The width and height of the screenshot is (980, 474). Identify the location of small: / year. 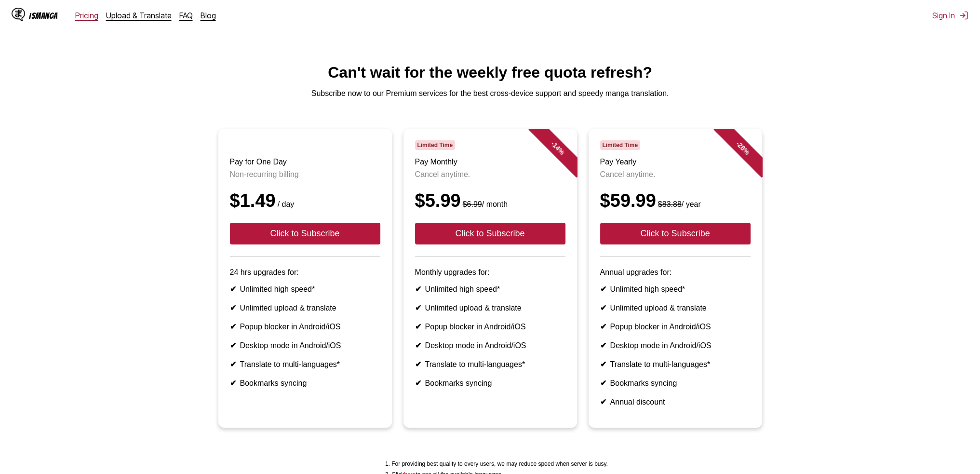
(678, 204).